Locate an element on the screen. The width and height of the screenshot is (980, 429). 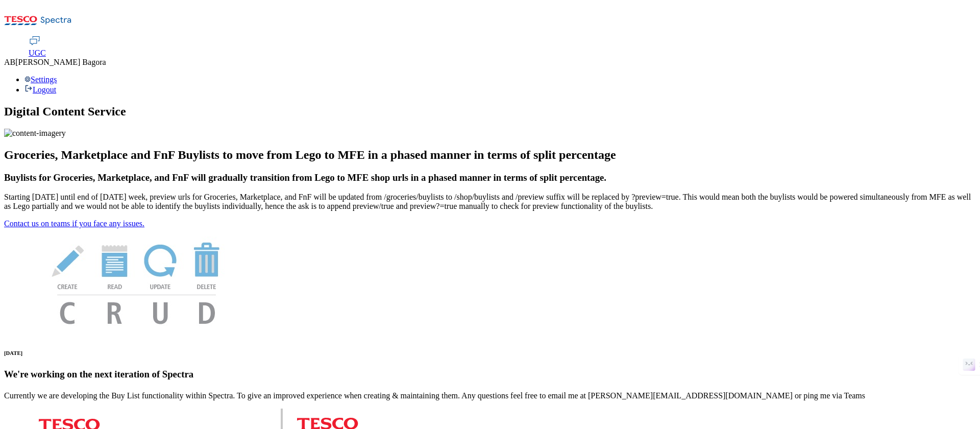
p: Currently we are developing the Buy List functionality within Spectra. To give an improved experi... is located at coordinates (490, 396).